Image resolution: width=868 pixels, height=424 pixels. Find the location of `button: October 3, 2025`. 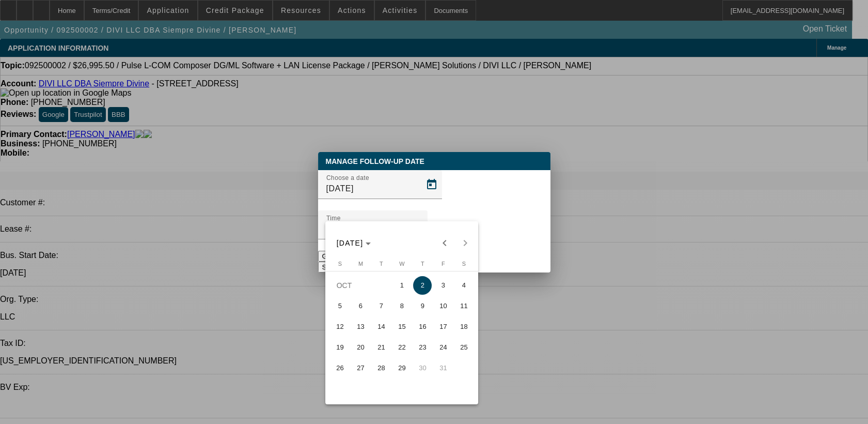

button: October 3, 2025 is located at coordinates (443, 285).